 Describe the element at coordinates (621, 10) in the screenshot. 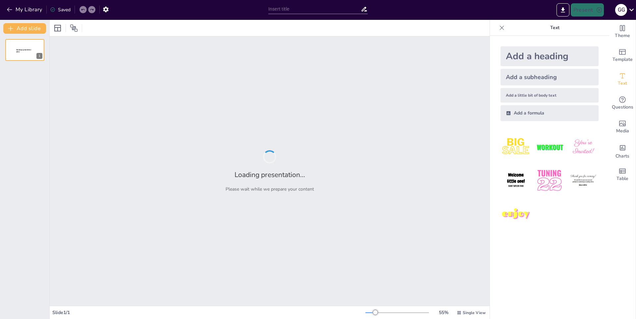

I see `button: g g` at that location.